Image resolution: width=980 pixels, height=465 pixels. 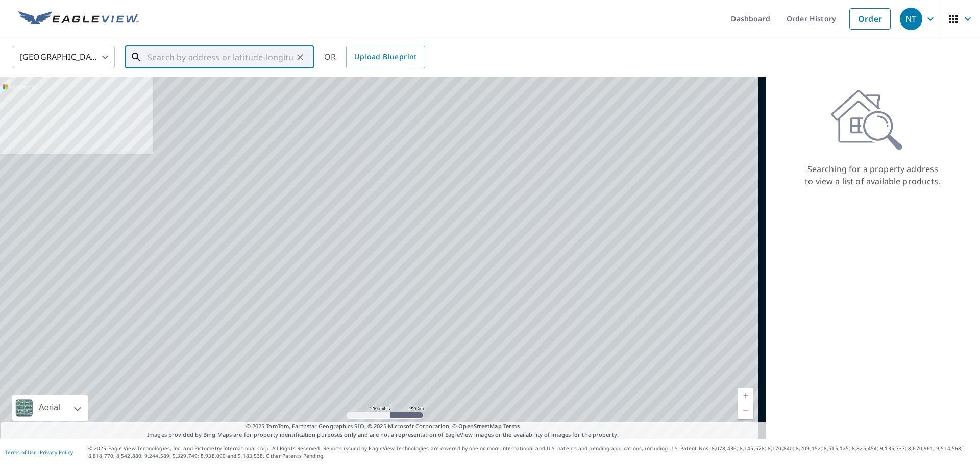 What do you see at coordinates (375, 57) in the screenshot?
I see `div: OR` at bounding box center [375, 57].